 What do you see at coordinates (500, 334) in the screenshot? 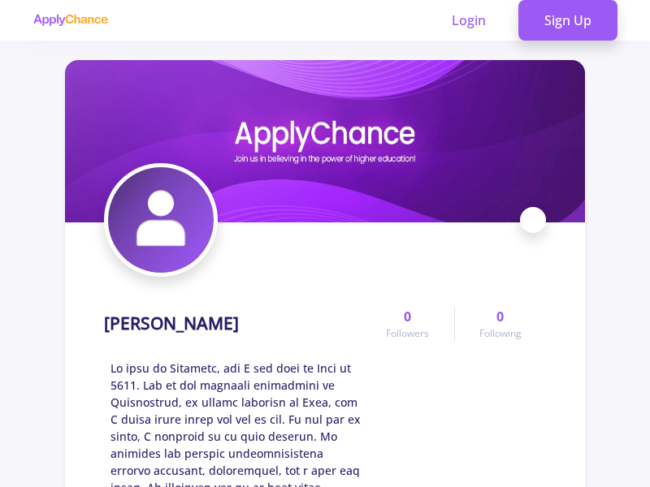
I see `span: Following` at bounding box center [500, 334].